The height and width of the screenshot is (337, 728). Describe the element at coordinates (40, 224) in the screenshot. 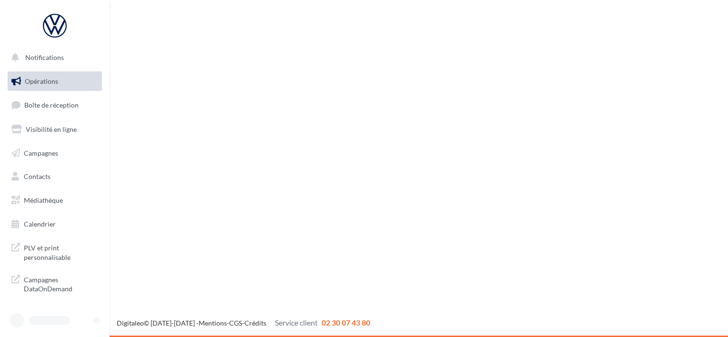

I see `span: Calendrier` at that location.